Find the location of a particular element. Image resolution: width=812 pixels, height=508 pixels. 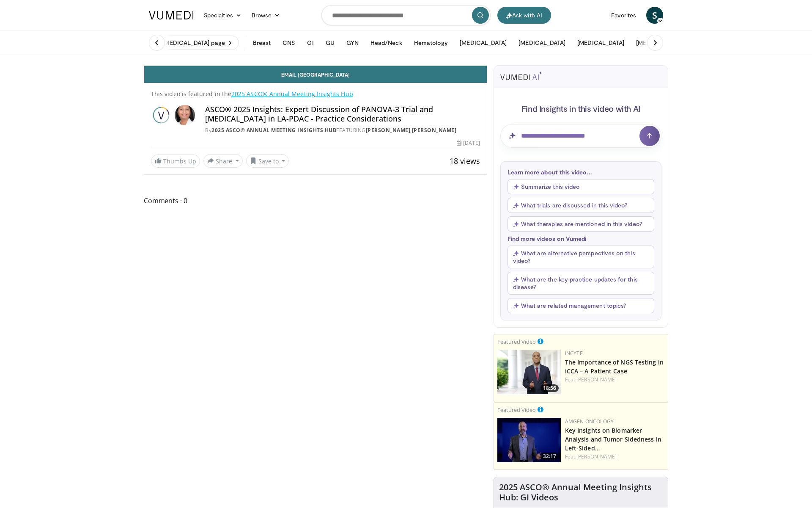

a: The Importance of NGS Testing in iCCA – A Patient Case is located at coordinates (614, 366).